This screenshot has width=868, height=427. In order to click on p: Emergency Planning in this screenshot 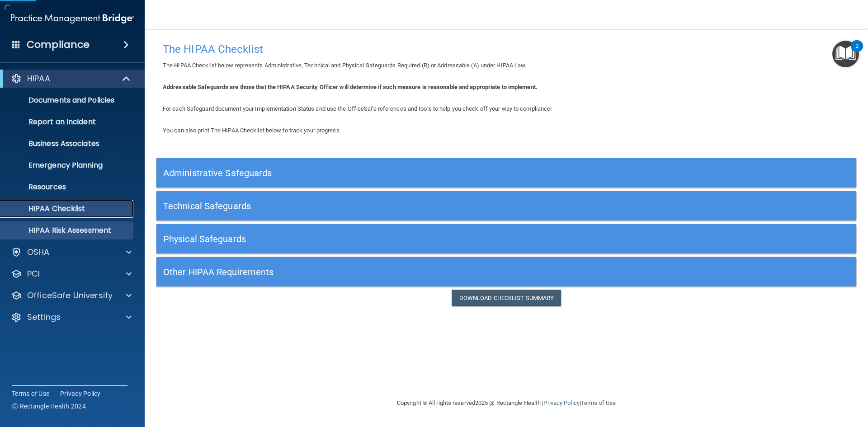, I will do `click(67, 165)`.